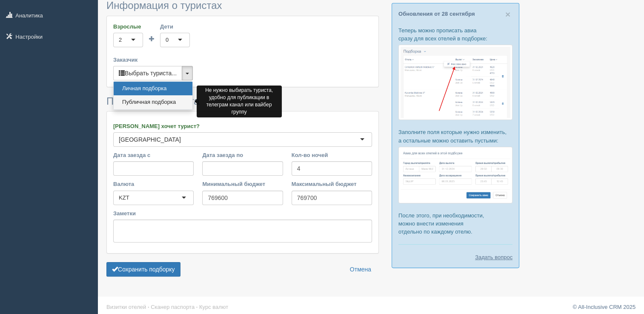 This screenshot has width=644, height=314. I want to click on label: Кол-во ночей, so click(332, 155).